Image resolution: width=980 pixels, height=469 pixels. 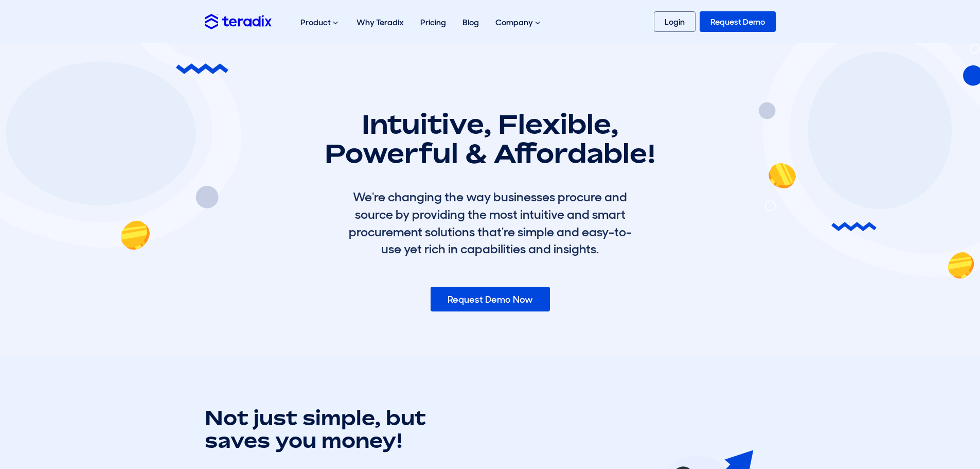 I want to click on a: Why Teradix, so click(x=380, y=22).